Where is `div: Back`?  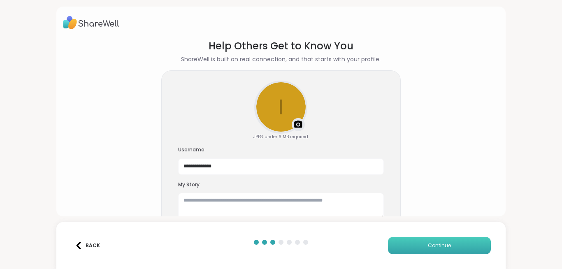
div: Back is located at coordinates (87, 246).